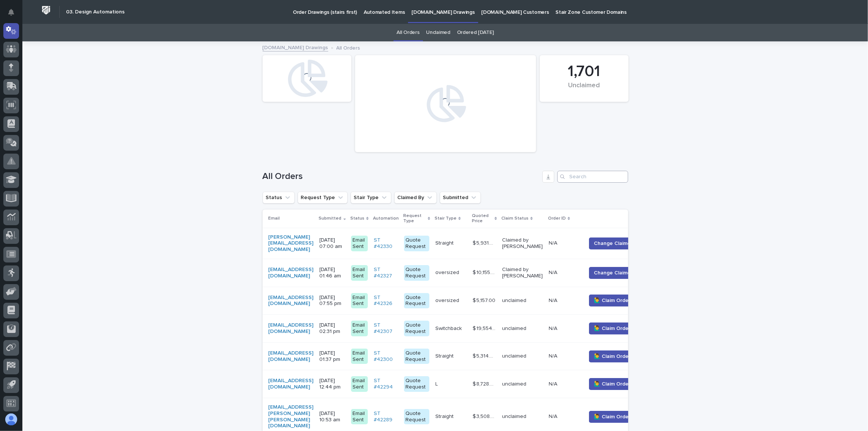  What do you see at coordinates (11, 420) in the screenshot?
I see `button: users-avatar` at bounding box center [11, 420].